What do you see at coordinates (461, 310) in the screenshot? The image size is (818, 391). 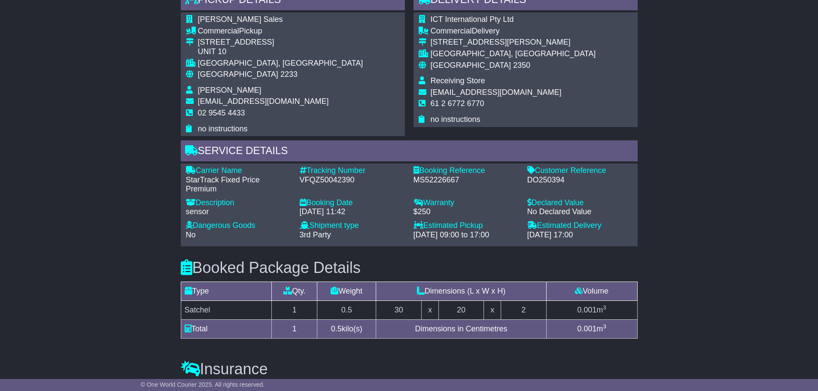 I see `td: 20` at bounding box center [461, 310].